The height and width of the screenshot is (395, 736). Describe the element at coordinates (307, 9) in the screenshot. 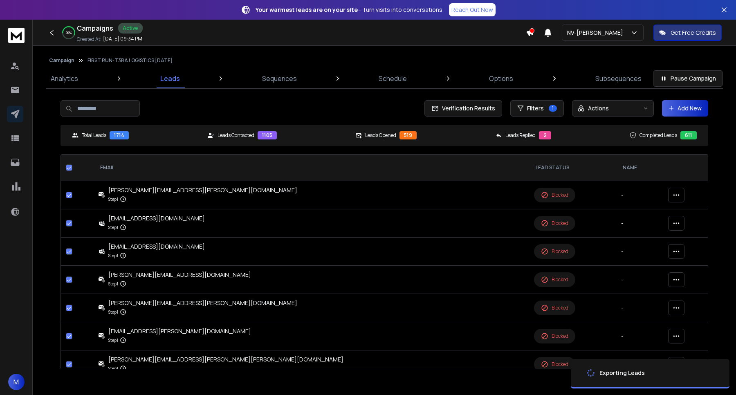

I see `strong: Your warmest leads are on your site` at that location.